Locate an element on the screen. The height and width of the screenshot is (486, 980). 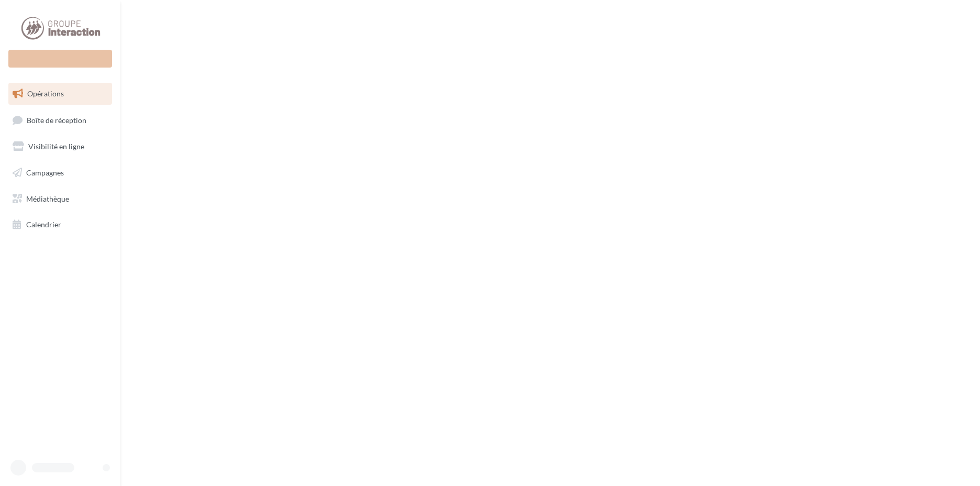
a: Opérations is located at coordinates (60, 94).